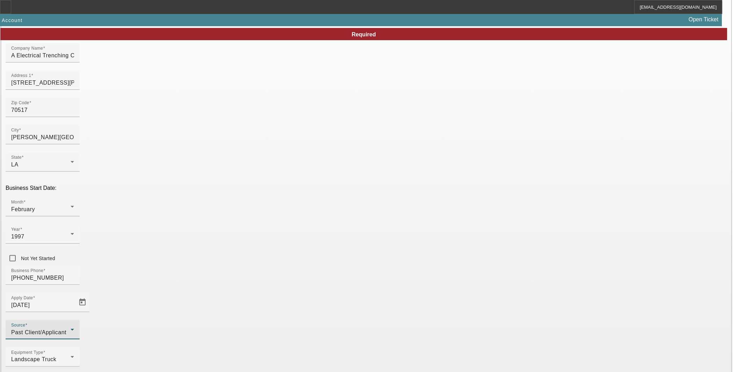  What do you see at coordinates (22, 298) in the screenshot?
I see `mat-label: Apply Date` at bounding box center [22, 298].